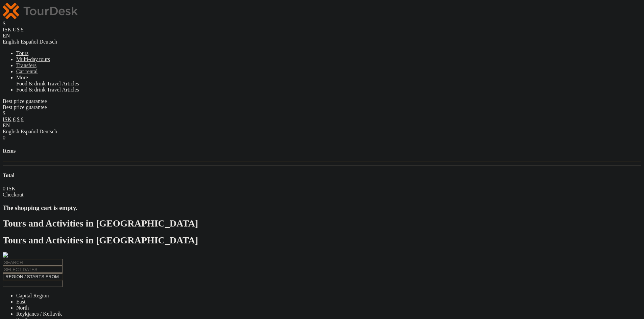 The image size is (644, 319). I want to click on h4: Items, so click(322, 151).